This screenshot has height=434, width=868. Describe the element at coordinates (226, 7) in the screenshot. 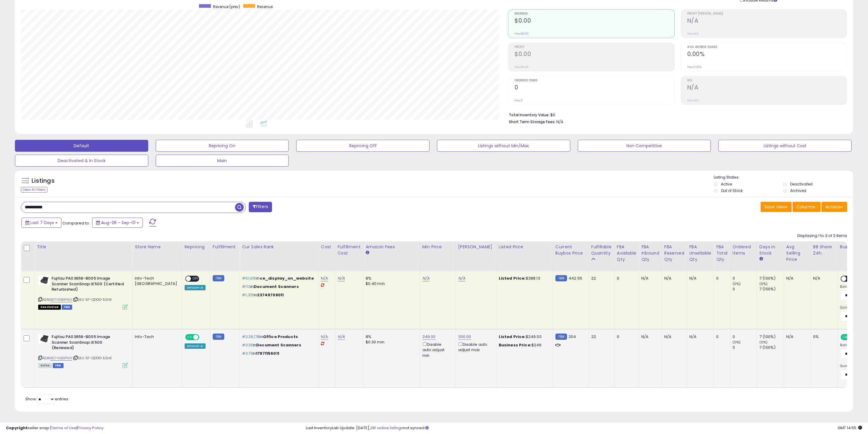

I see `span: Revenue (prev)` at that location.